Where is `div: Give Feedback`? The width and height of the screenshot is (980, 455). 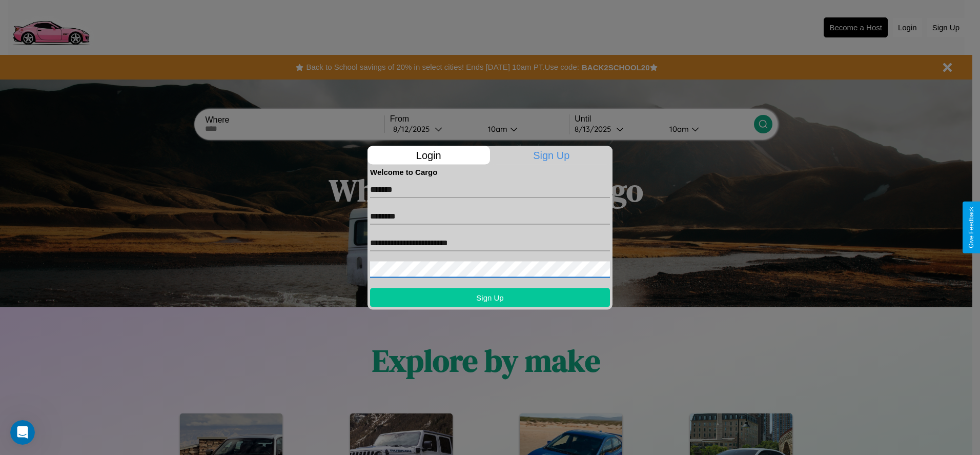
div: Give Feedback is located at coordinates (971, 227).